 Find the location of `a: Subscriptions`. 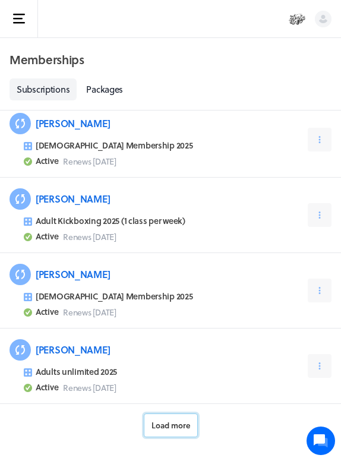

a: Subscriptions is located at coordinates (43, 89).